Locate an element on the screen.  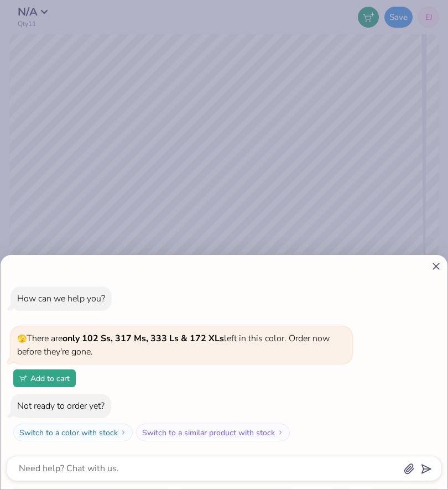
div: Not ready to order yet? is located at coordinates (61, 406).